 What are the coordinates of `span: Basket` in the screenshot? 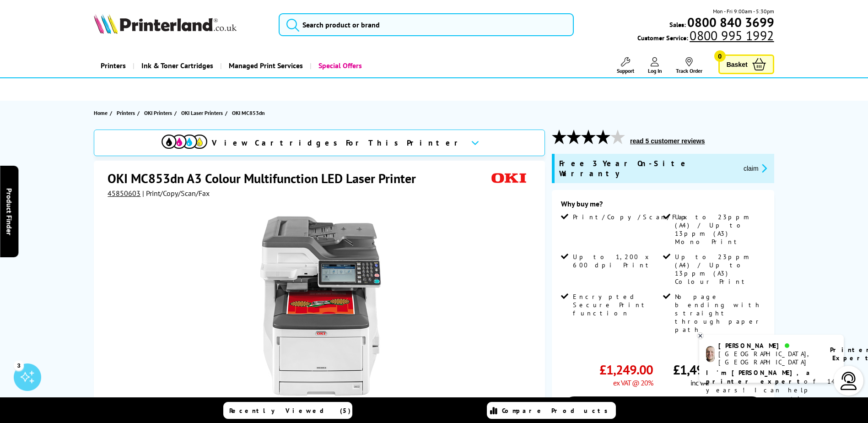 It's located at (737, 64).